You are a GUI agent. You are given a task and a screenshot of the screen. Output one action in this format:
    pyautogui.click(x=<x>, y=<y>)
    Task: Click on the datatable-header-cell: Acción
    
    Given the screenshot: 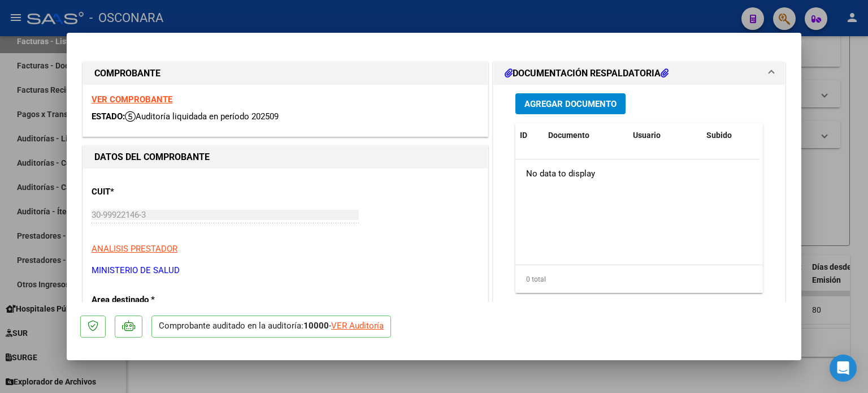 What is the action you would take?
    pyautogui.click(x=786, y=135)
    